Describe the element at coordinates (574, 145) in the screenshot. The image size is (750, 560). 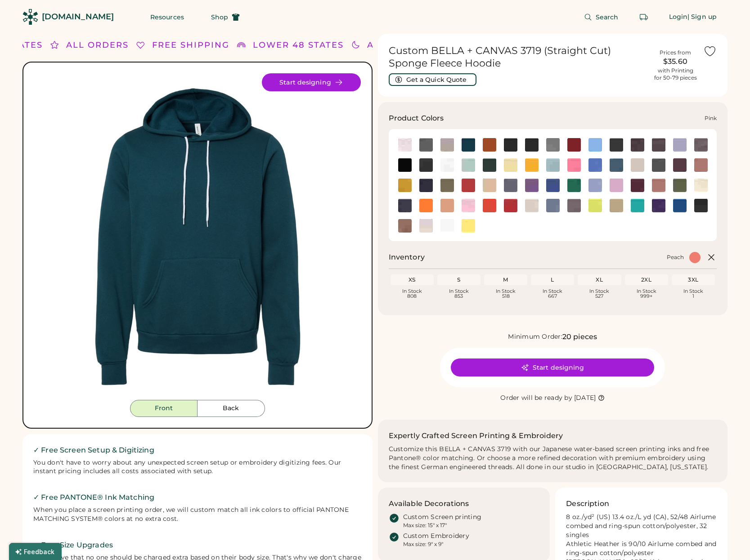
I see `div: Cardinal` at that location.